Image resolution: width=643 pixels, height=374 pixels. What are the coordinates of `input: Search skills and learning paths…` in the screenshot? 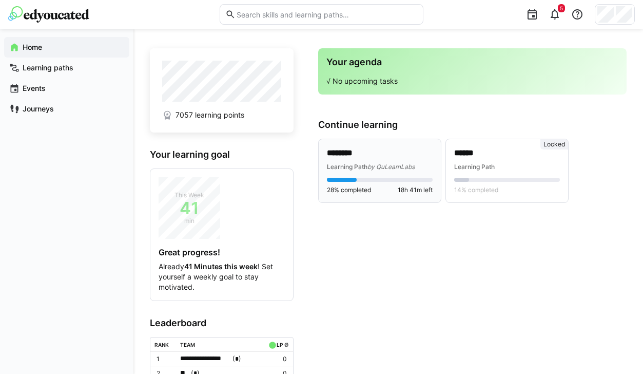 It's located at (327, 14).